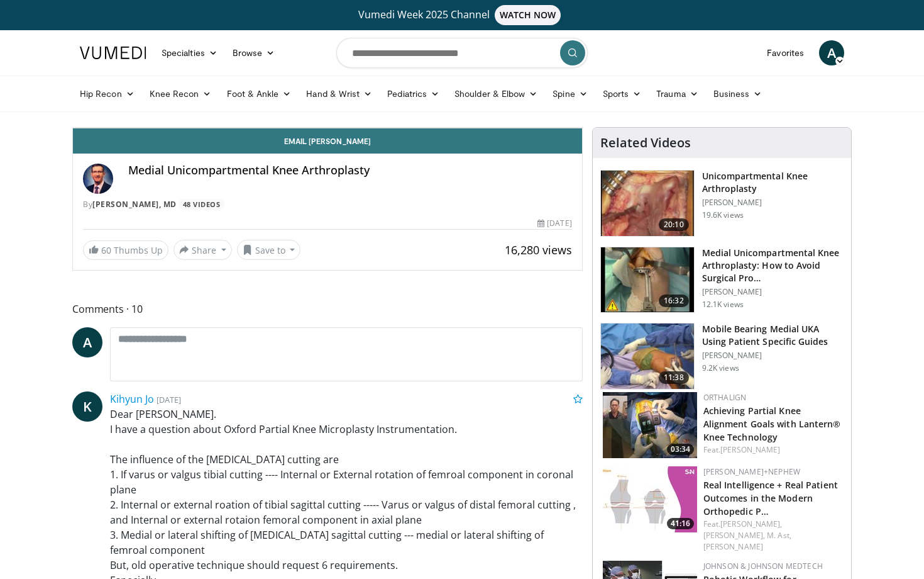 This screenshot has width=924, height=579. What do you see at coordinates (180, 94) in the screenshot?
I see `a: Knee Recon` at bounding box center [180, 94].